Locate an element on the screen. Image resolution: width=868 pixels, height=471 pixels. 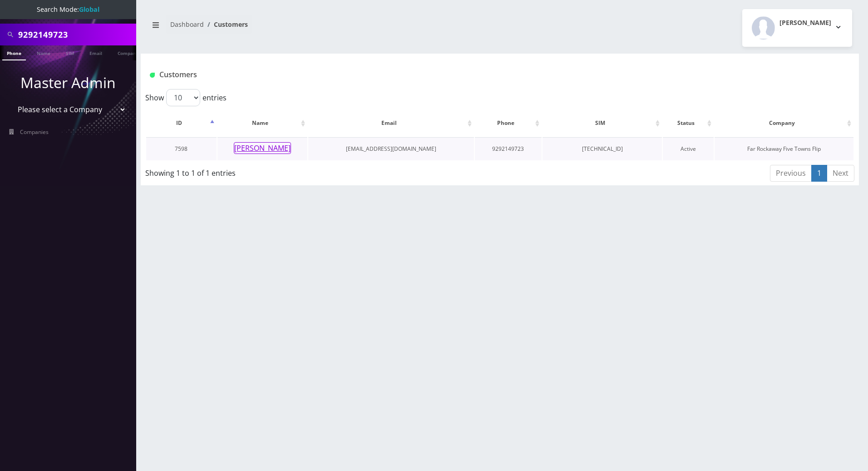
a: Previous is located at coordinates (791, 173).